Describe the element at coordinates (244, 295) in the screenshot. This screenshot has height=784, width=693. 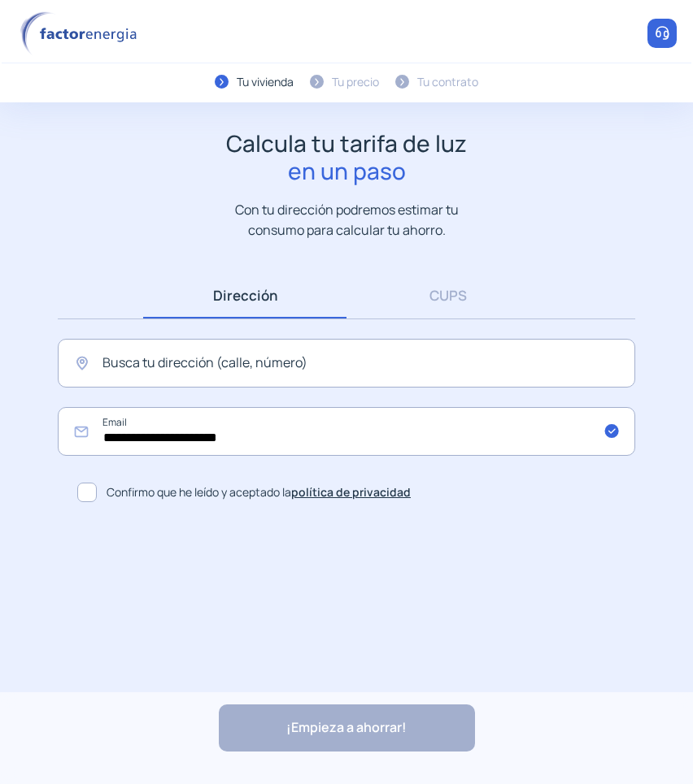
I see `a: Dirección` at that location.